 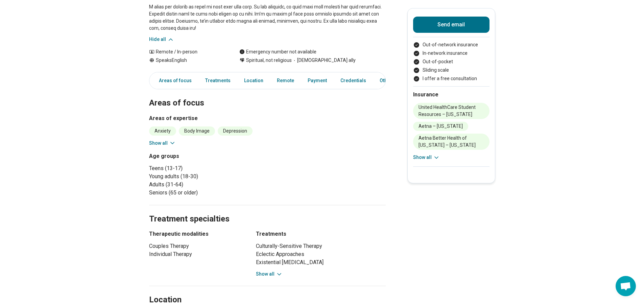 I want to click on a: Treatments, so click(x=218, y=81).